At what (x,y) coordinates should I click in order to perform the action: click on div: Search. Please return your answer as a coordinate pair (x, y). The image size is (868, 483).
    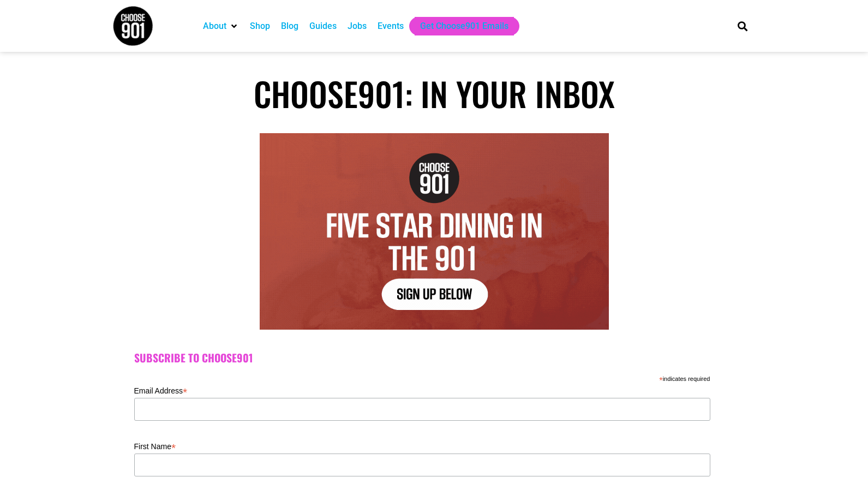
    Looking at the image, I should click on (742, 25).